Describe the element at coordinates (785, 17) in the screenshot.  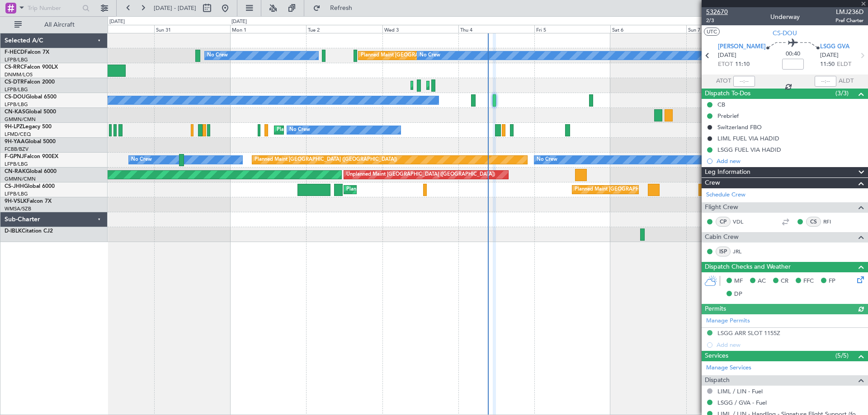
I see `div: Underway` at that location.